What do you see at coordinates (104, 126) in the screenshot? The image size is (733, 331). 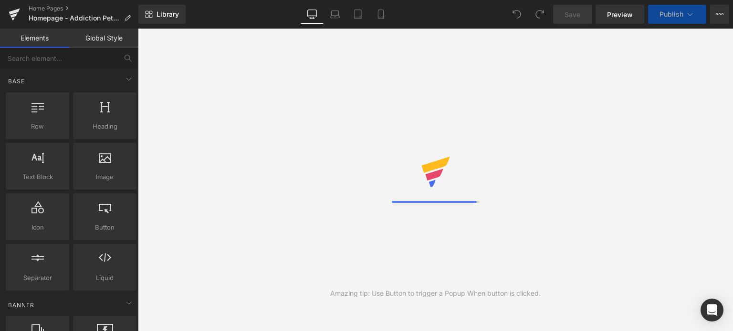 I see `span: Heading` at bounding box center [104, 126].